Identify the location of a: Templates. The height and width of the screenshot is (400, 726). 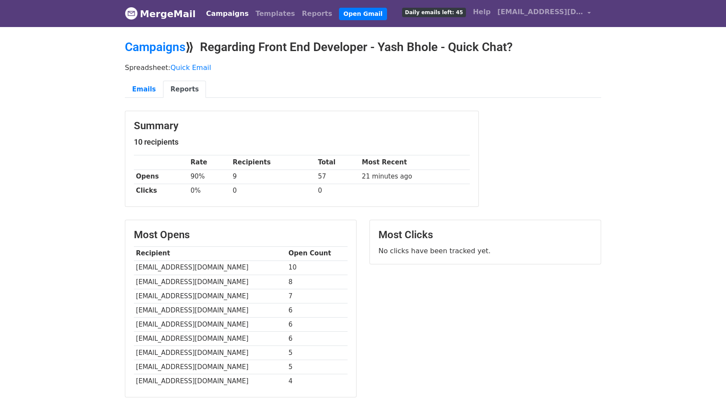
(275, 14).